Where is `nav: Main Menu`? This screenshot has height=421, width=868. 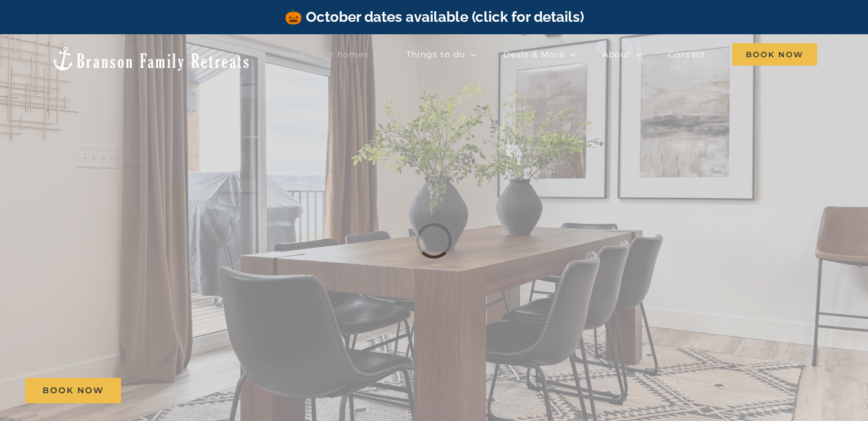
nav: Main Menu is located at coordinates (555, 54).